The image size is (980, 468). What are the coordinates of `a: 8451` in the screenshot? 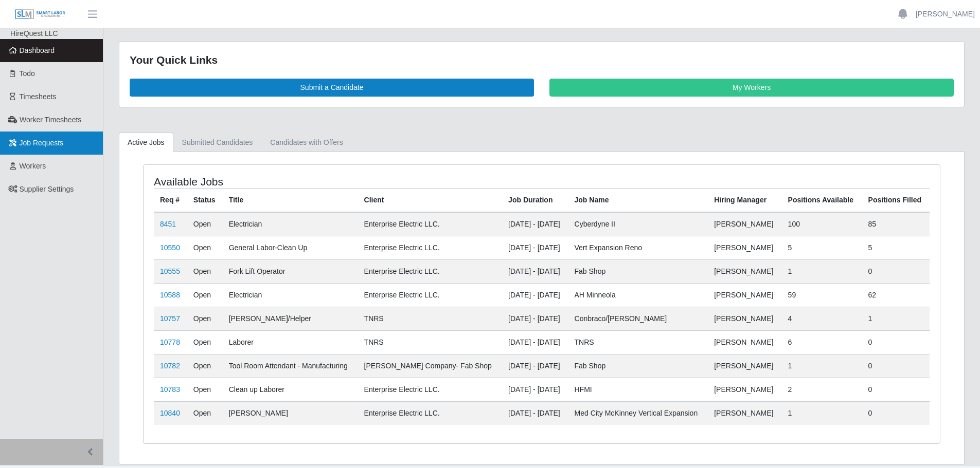 It's located at (168, 224).